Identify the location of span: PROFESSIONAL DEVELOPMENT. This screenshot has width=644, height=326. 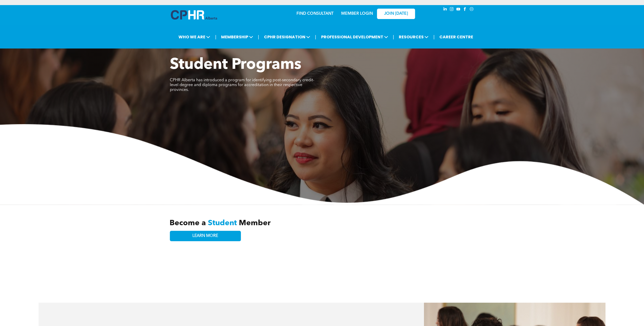
(354, 37).